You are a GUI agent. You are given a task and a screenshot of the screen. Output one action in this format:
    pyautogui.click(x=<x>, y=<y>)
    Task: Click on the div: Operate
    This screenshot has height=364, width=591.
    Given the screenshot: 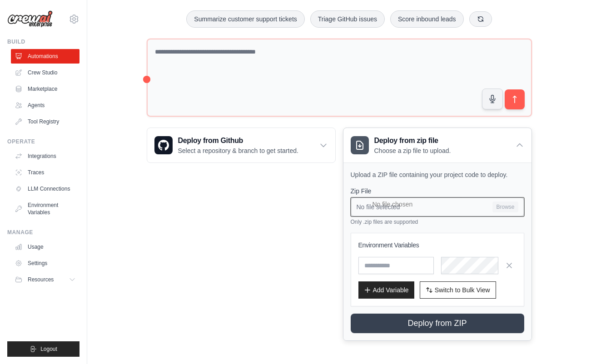 What is the action you would take?
    pyautogui.click(x=43, y=141)
    